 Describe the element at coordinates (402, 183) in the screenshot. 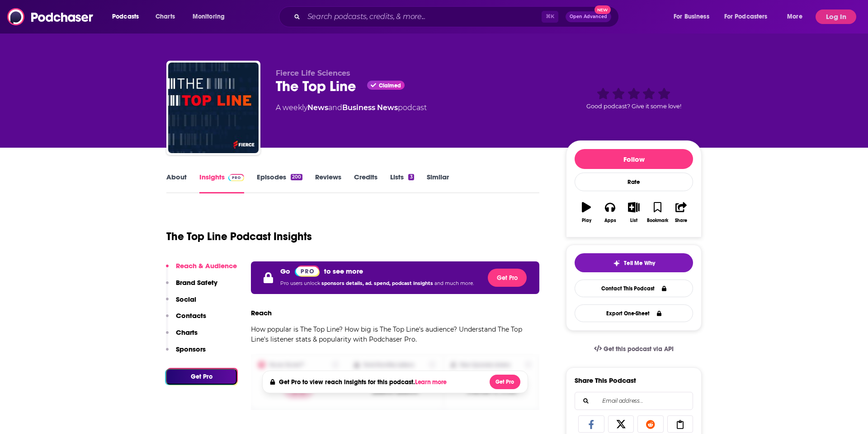

I see `a: Lists3` at that location.